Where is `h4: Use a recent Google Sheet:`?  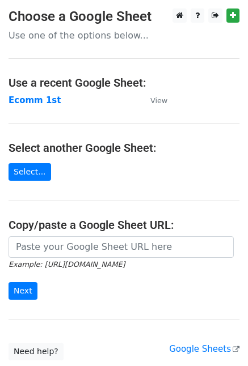
h4: Use a recent Google Sheet: is located at coordinates (124, 83).